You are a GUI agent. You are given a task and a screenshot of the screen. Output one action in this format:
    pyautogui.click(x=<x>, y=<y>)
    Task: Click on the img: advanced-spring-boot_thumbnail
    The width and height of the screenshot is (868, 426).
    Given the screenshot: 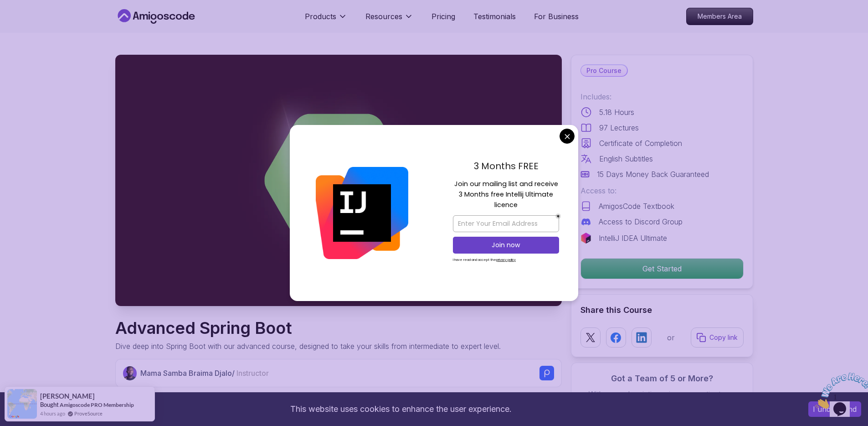 What is the action you would take?
    pyautogui.click(x=339, y=180)
    